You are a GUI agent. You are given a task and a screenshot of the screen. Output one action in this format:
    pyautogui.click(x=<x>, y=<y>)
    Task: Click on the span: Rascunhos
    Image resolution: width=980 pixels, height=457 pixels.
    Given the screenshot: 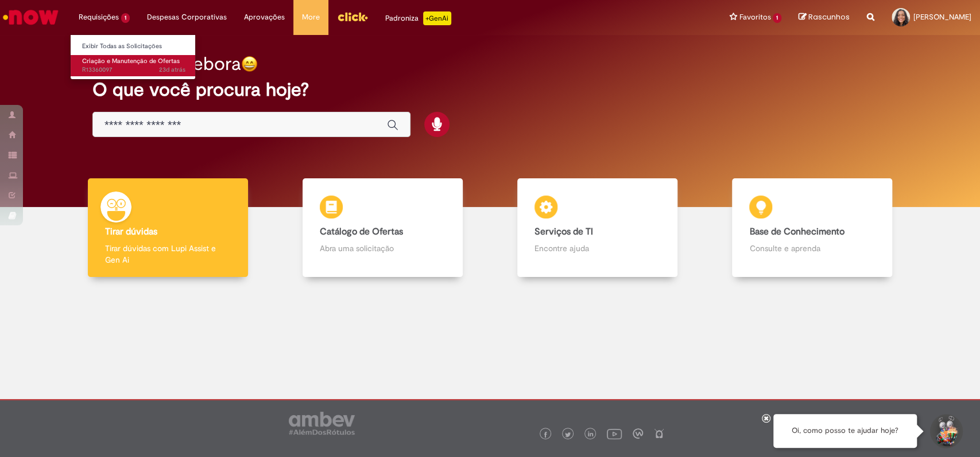 What is the action you would take?
    pyautogui.click(x=829, y=17)
    